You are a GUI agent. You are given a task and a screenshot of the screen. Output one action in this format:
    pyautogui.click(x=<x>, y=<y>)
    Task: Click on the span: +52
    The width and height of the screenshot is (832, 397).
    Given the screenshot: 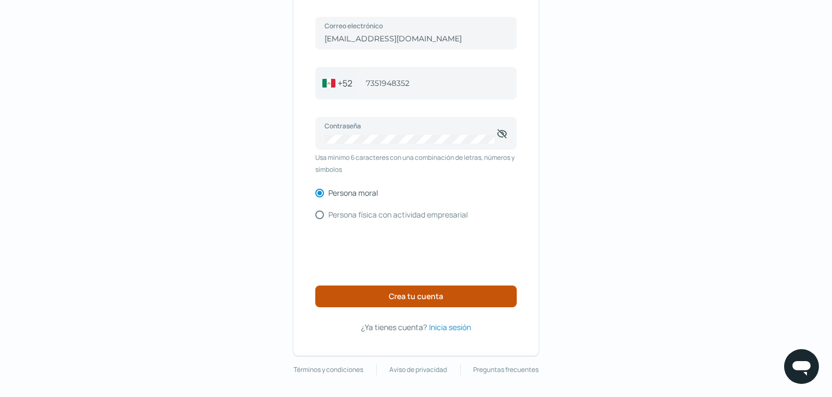 What is the action you would take?
    pyautogui.click(x=345, y=83)
    